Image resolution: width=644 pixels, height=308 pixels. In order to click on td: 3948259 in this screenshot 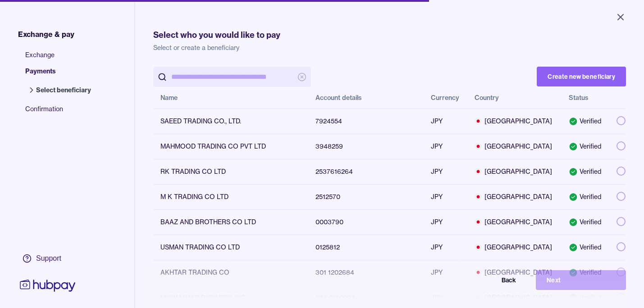, I will do `click(366, 146)`.